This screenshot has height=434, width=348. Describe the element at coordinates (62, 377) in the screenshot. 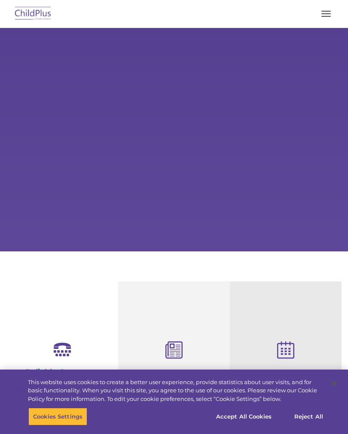

I see `h4: Reliable Customer Support` at that location.